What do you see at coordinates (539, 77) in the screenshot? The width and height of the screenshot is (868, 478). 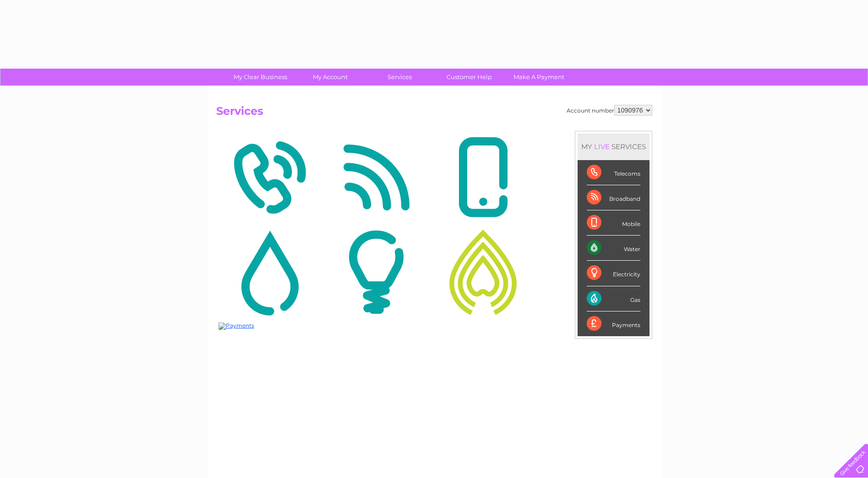 I see `a: Make A Payment` at bounding box center [539, 77].